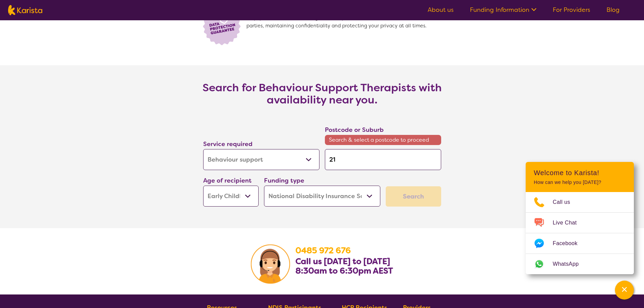 This screenshot has width=644, height=308. Describe the element at coordinates (579, 233) in the screenshot. I see `ul: Choose channel` at that location.